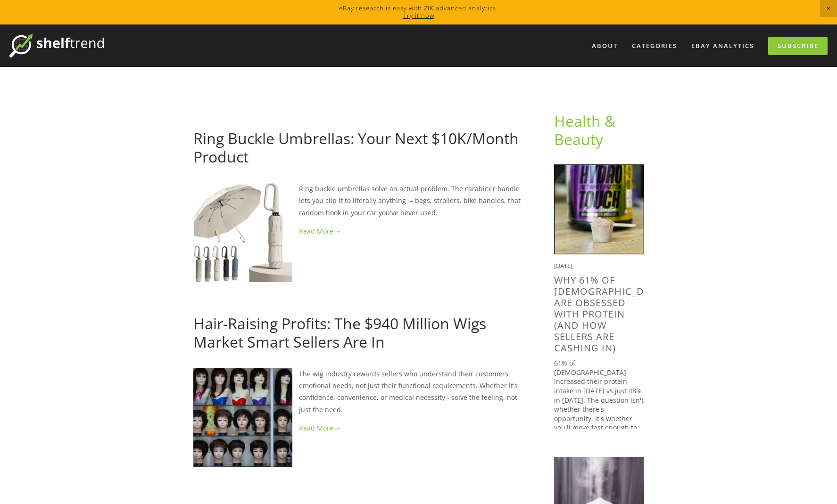 This screenshot has width=837, height=504. What do you see at coordinates (798, 45) in the screenshot?
I see `a: Subscribe` at bounding box center [798, 45].